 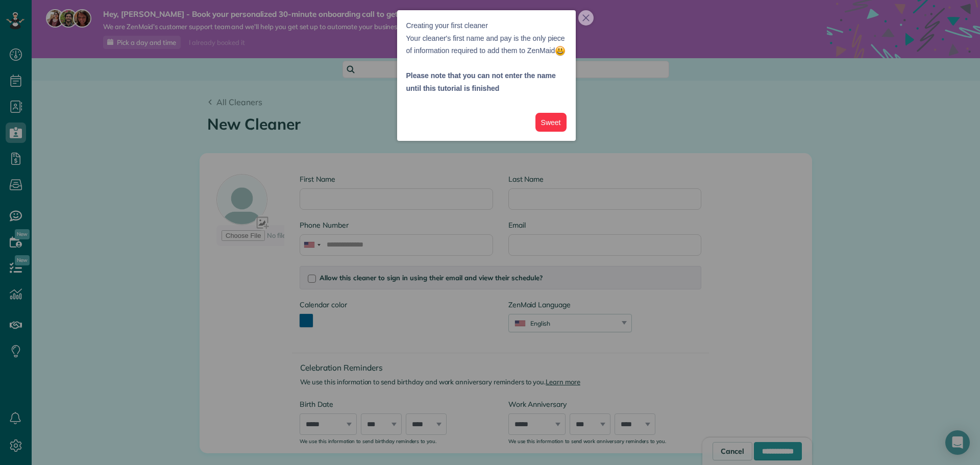 What do you see at coordinates (486, 75) in the screenshot?
I see `div: Creating your first cleanerYour cleaner&amp;#39;s first name and pay is the only piece of informa...` at bounding box center [486, 75].